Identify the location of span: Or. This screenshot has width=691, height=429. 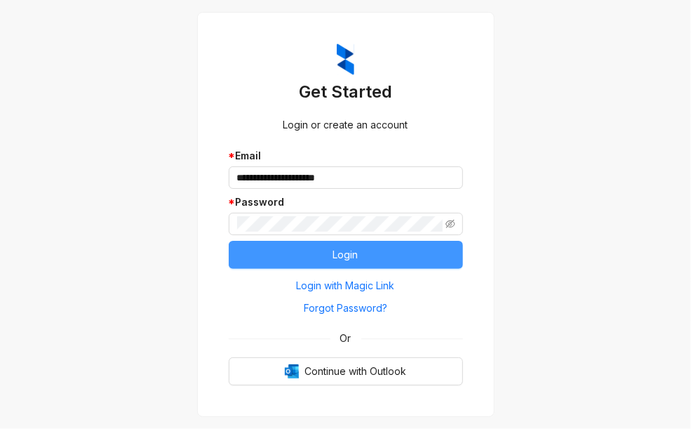
(346, 338).